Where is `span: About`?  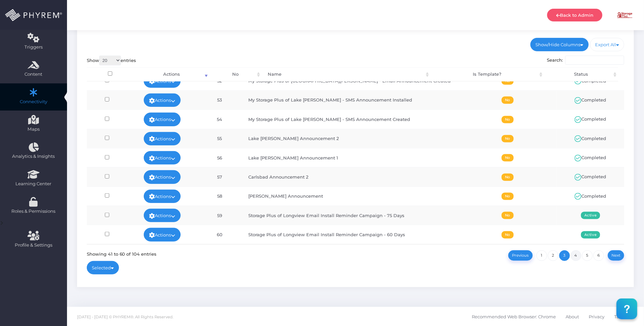 span: About is located at coordinates (572, 317).